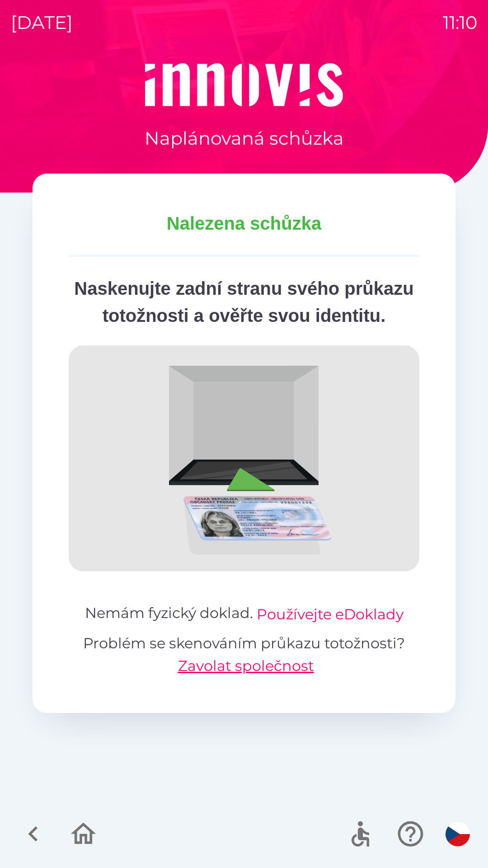  I want to click on button: Zavolat společnost, so click(246, 666).